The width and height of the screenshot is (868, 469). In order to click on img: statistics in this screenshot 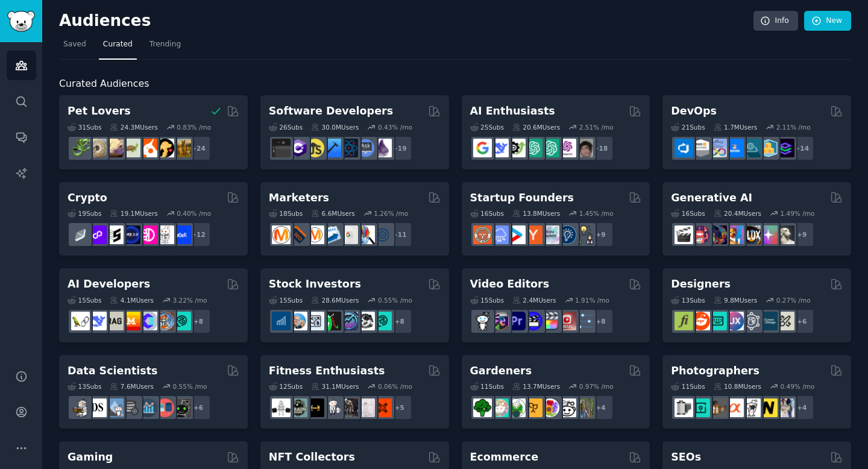, I will do `click(114, 407)`.